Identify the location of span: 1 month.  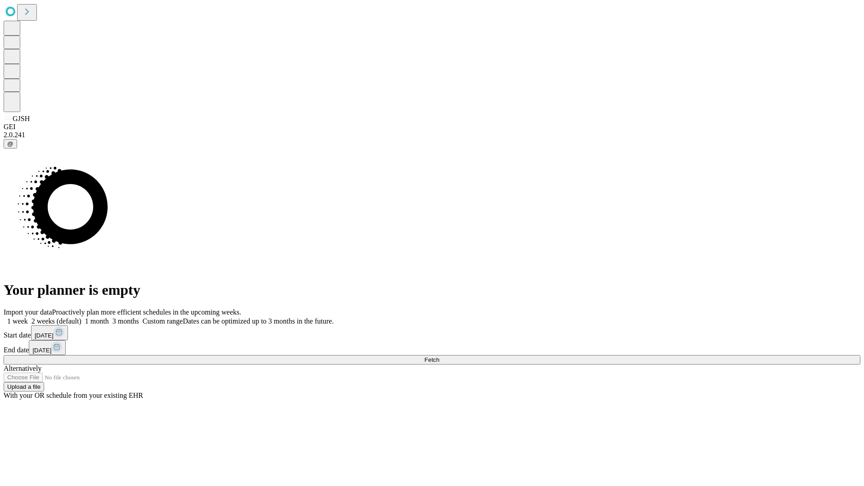
(97, 321).